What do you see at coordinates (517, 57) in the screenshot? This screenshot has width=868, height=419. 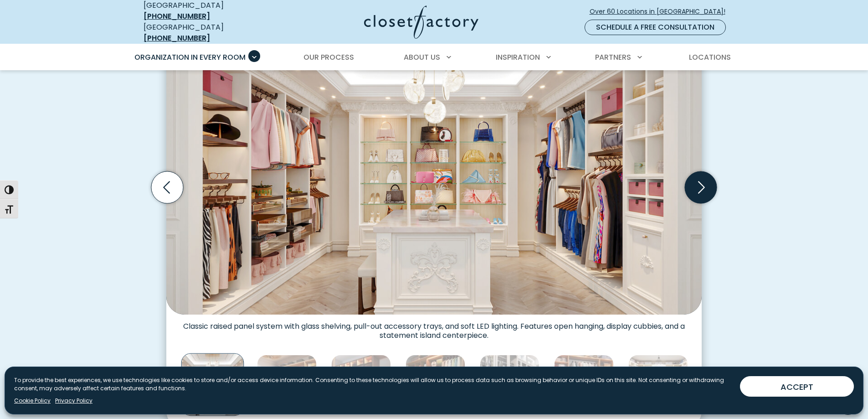 I see `span: Inspiration` at bounding box center [517, 57].